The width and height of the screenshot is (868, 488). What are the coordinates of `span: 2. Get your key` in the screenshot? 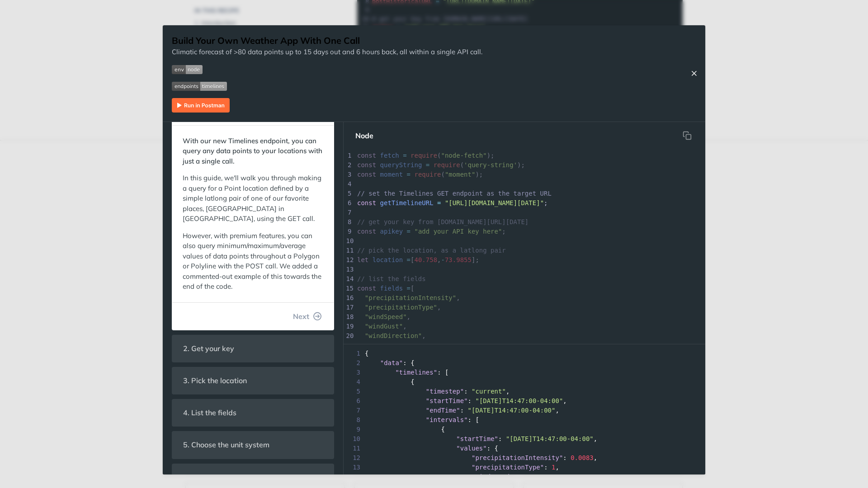 It's located at (208, 348).